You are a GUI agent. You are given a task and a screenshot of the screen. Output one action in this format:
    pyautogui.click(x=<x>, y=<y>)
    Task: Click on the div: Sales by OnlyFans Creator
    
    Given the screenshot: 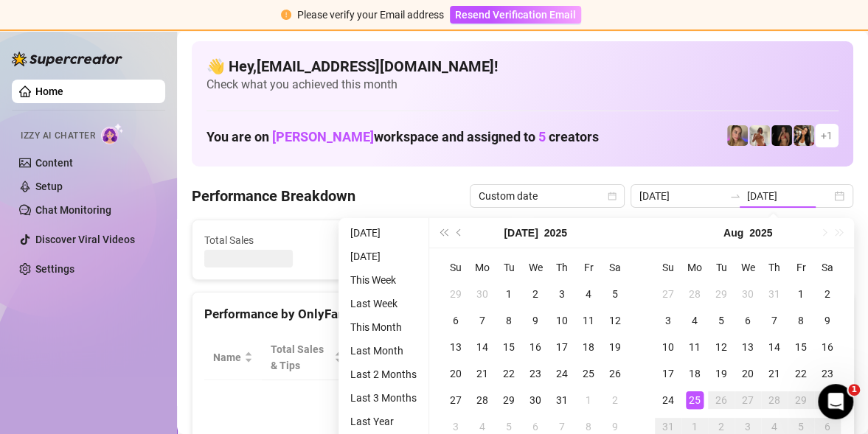 What is the action you would take?
    pyautogui.click(x=747, y=315)
    